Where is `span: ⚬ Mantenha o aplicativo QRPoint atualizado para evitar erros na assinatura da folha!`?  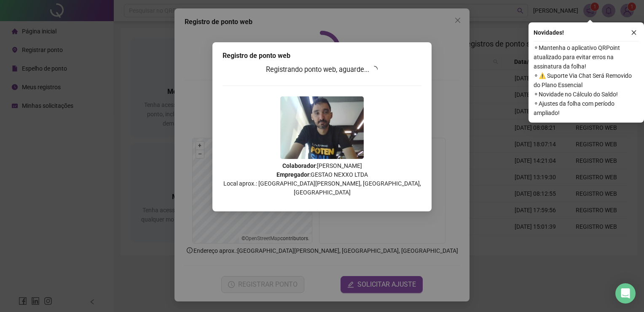
span: ⚬ Mantenha o aplicativo QRPoint atualizado para evitar erros na assinatura da folha! is located at coordinates (587, 57).